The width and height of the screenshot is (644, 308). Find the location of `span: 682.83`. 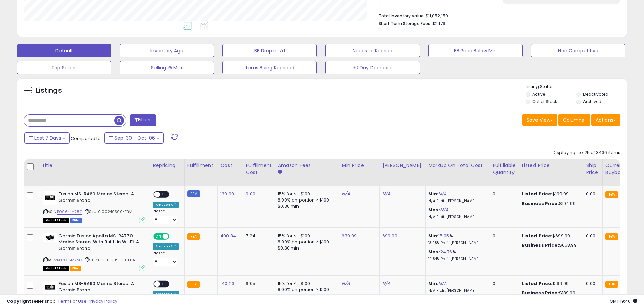

span: 682.83 is located at coordinates (627, 236).